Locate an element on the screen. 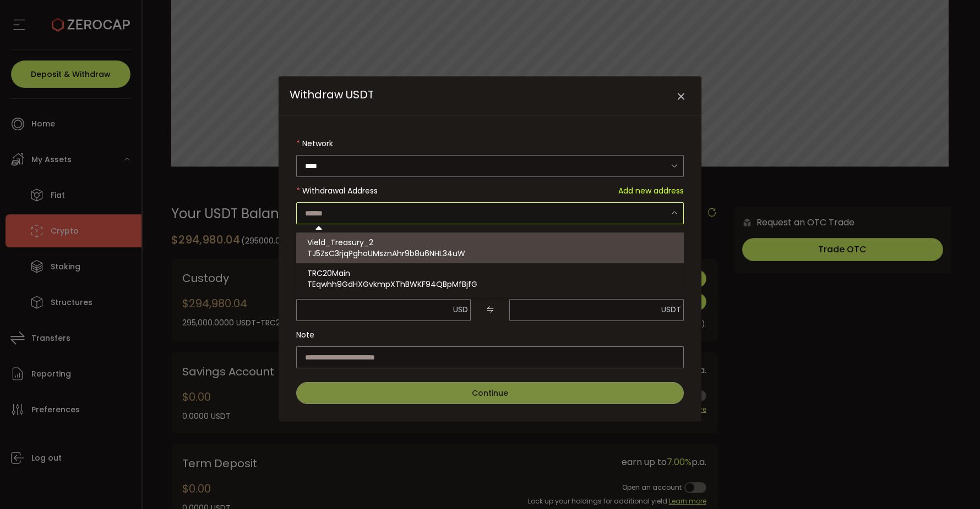 The image size is (980, 509). button: Continue is located at coordinates (490, 393).